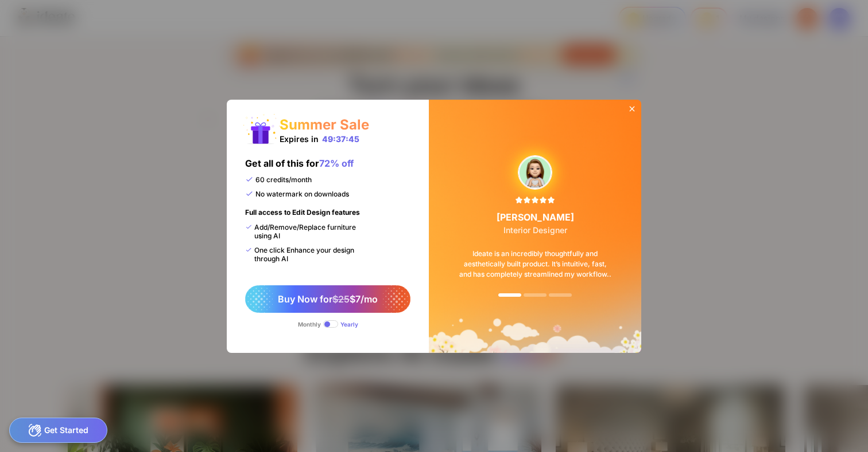  What do you see at coordinates (328, 299) in the screenshot?
I see `span: Buy Now for $7/mo` at bounding box center [328, 299].